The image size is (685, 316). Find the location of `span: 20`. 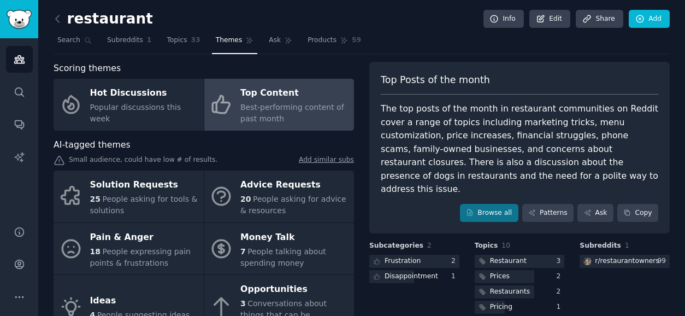

span: 20 is located at coordinates (245, 199).